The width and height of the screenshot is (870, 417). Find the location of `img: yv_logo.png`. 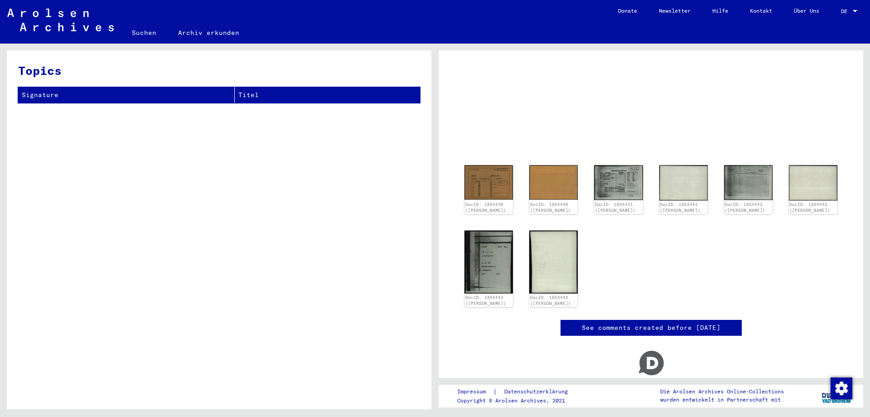

img: yv_logo.png is located at coordinates (837, 395).